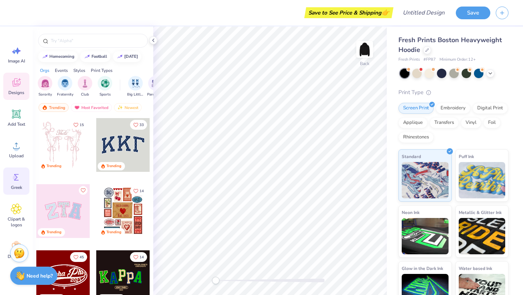 This screenshot has width=523, height=295. I want to click on span: Upload, so click(16, 156).